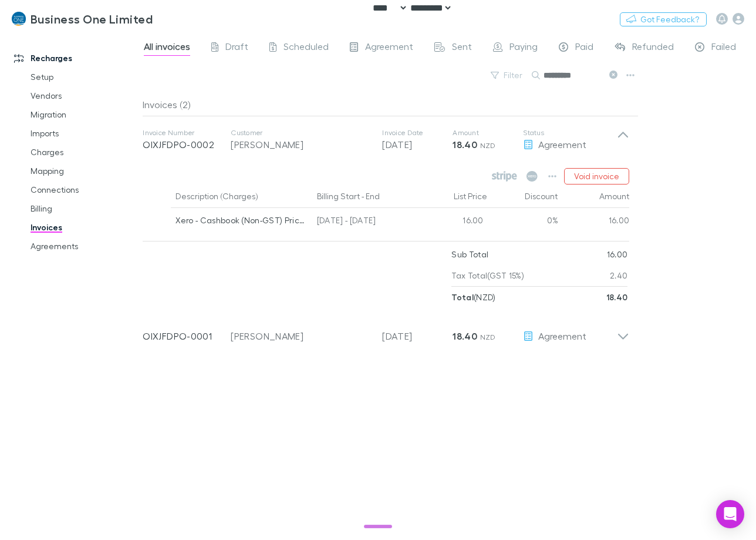  Describe the element at coordinates (507, 75) in the screenshot. I see `button: Filter` at that location.